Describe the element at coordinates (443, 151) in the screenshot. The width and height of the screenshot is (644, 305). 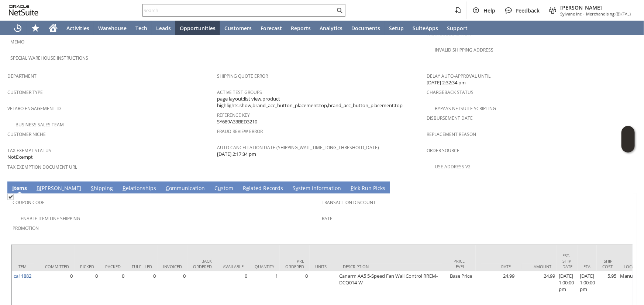
I see `a: Order Source` at that location.